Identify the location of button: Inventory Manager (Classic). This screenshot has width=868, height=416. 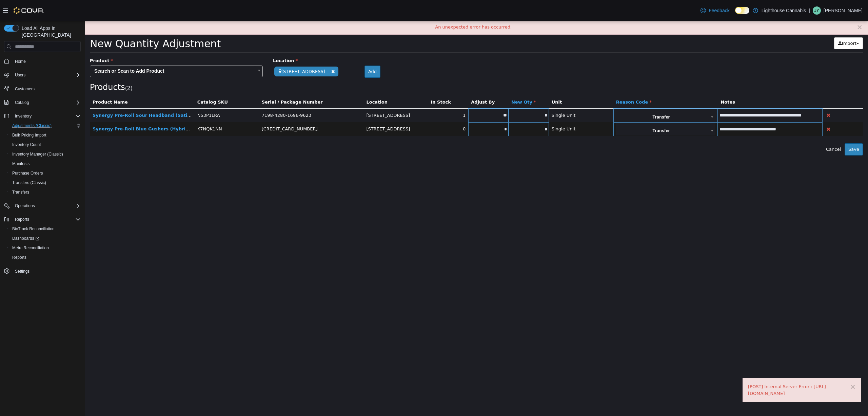
(45, 154).